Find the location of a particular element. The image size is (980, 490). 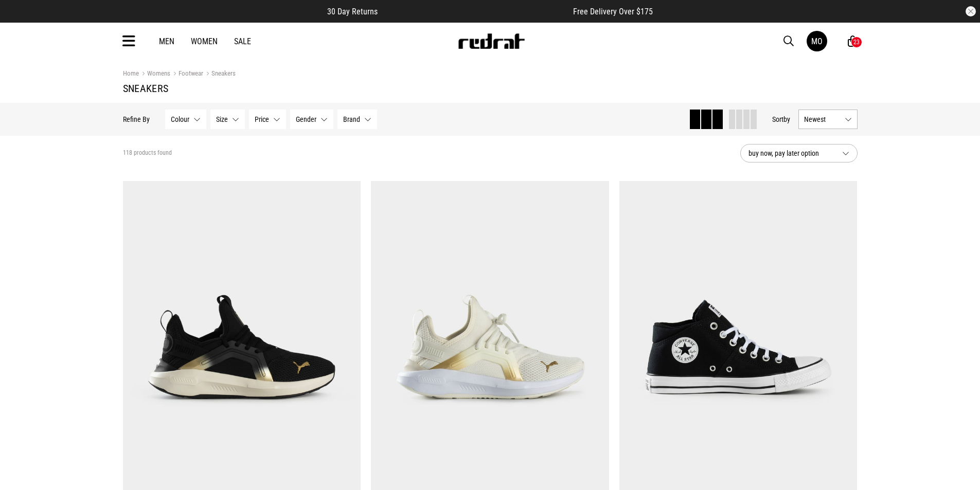

a: Footwear is located at coordinates (186, 74).